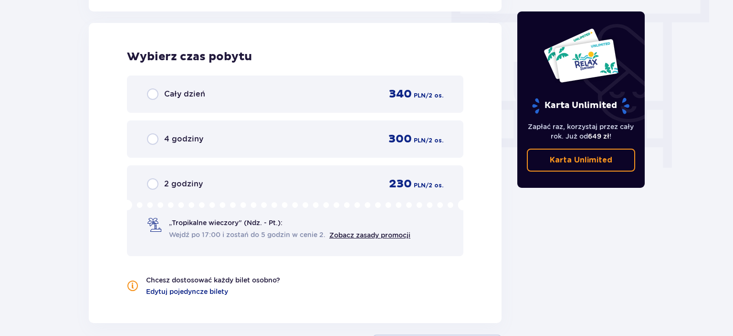  I want to click on span: „Tropikalne wieczory" (Ndz. - Pt.):, so click(226, 222).